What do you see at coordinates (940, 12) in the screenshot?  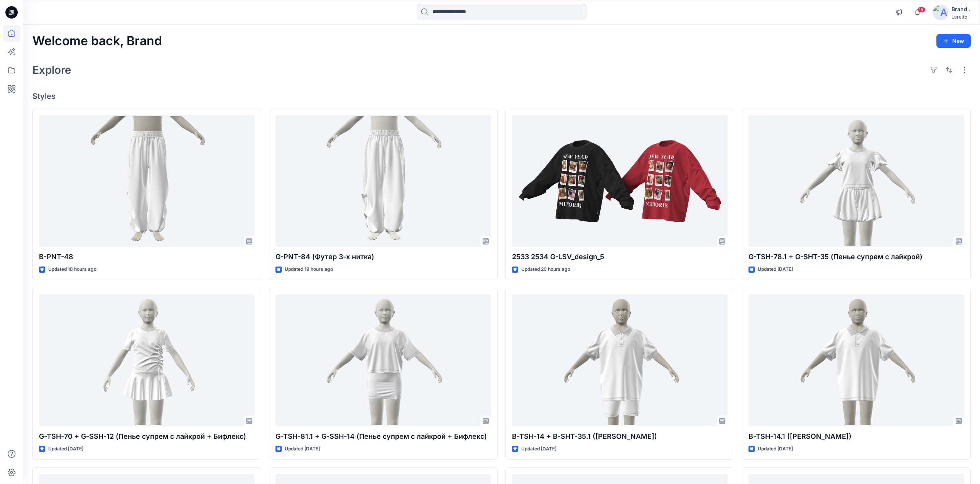 I see `img: avatar` at bounding box center [940, 12].